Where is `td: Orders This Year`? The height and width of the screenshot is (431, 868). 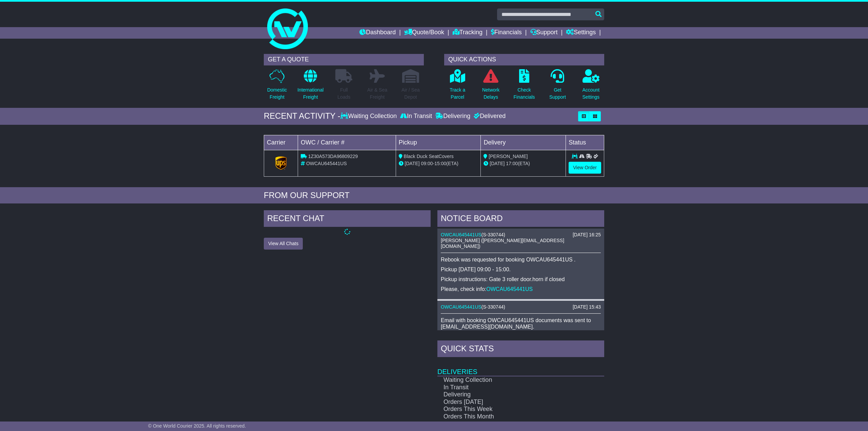 td: Orders This Year is located at coordinates (509, 424).